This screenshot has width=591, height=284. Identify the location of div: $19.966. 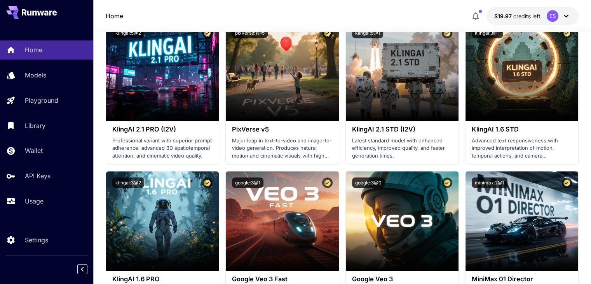
(517, 16).